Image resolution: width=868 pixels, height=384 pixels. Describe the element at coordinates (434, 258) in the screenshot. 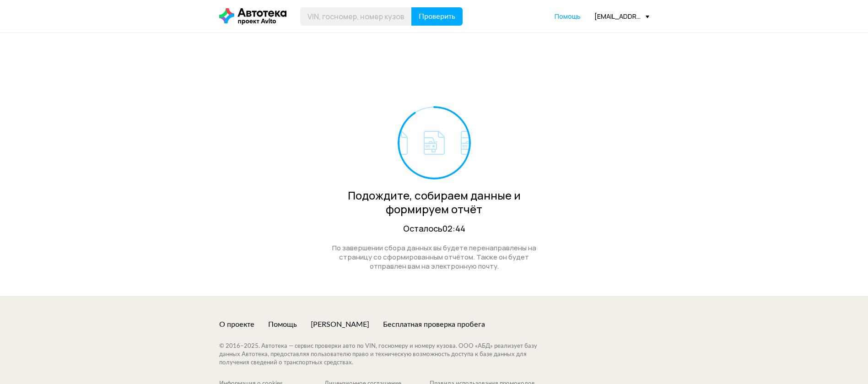

I see `div: По завершении сбора данных вы будете перенаправлены на страницу со сформированным отчётом. Также ...` at that location.